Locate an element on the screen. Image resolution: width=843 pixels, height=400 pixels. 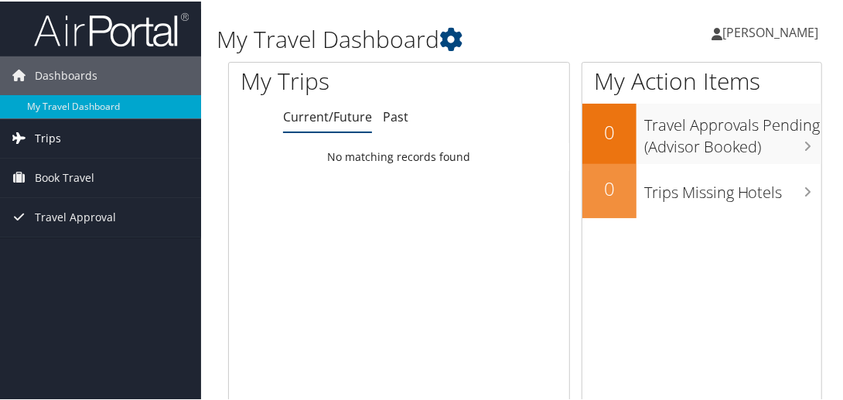
span: Book Travel is located at coordinates (64, 176).